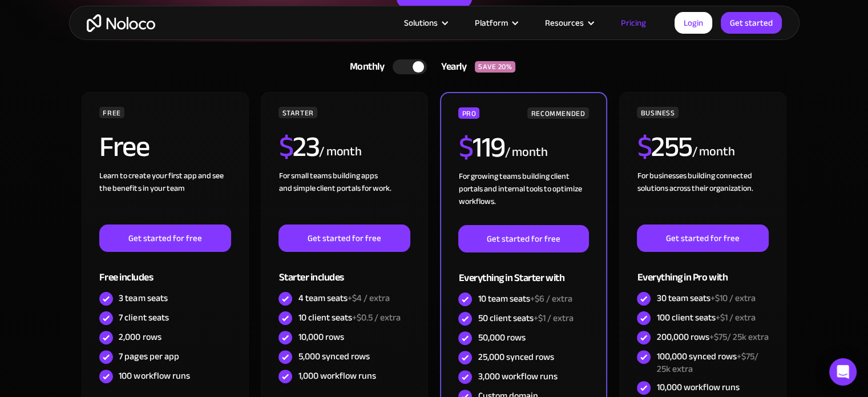  I want to click on div: 100 workflow runs, so click(154, 375).